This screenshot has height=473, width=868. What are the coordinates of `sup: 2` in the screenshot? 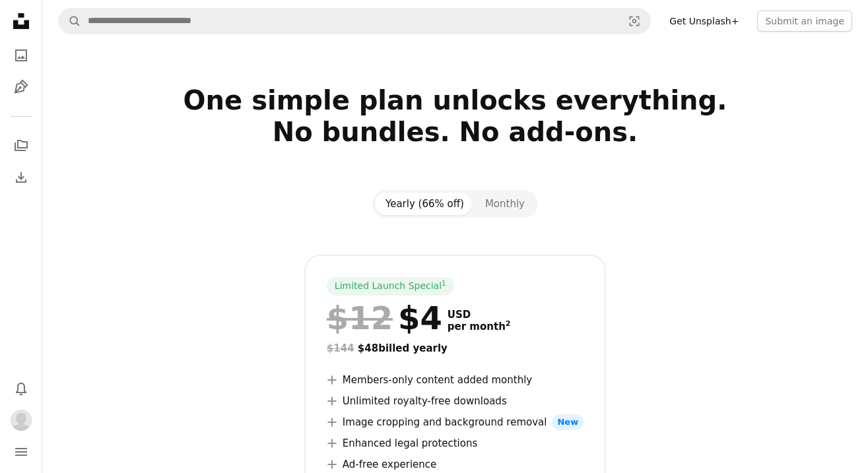 It's located at (508, 323).